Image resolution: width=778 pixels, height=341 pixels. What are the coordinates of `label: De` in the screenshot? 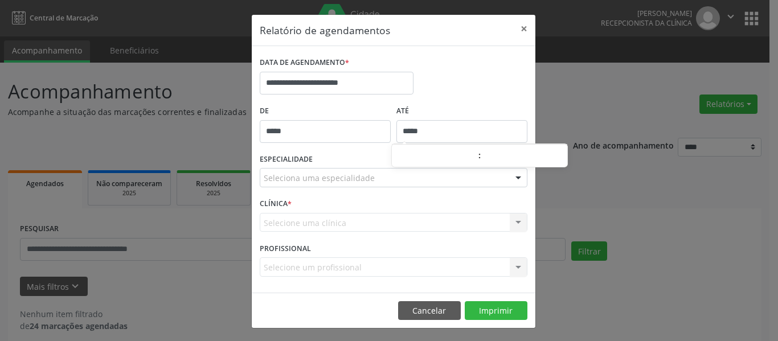 It's located at (325, 111).